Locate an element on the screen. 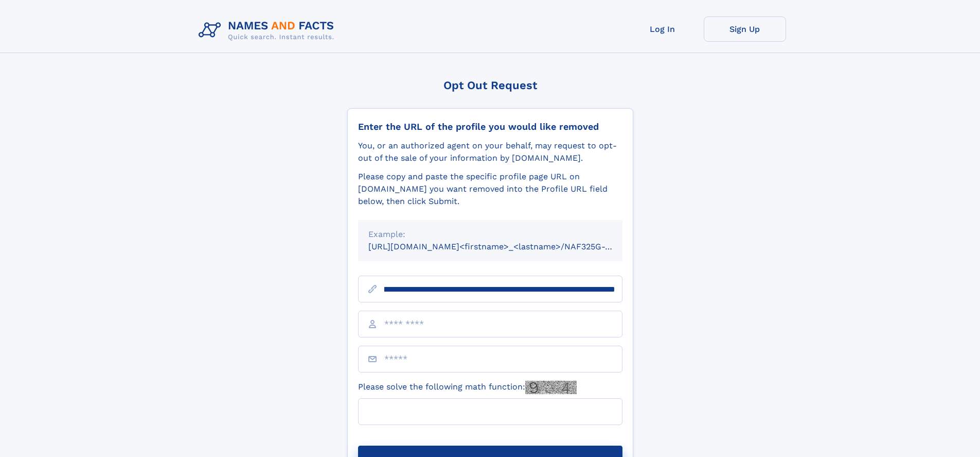 Image resolution: width=980 pixels, height=457 pixels. a: Log In is located at coordinates (663, 29).